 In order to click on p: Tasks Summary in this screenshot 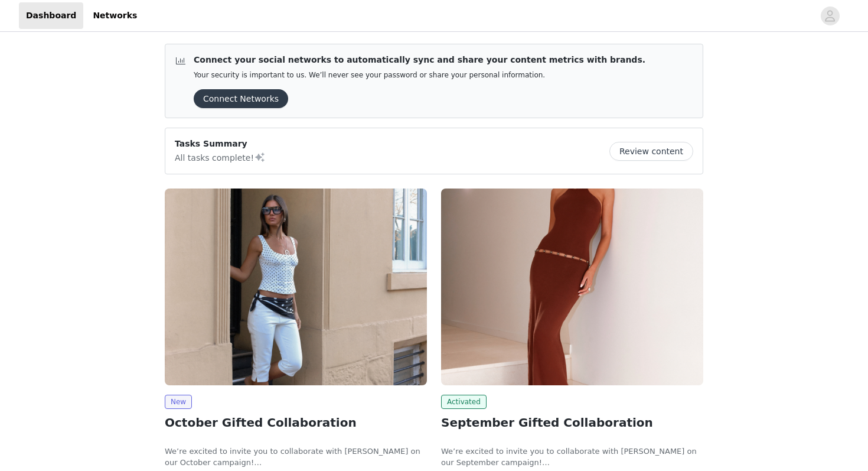, I will do `click(220, 144)`.